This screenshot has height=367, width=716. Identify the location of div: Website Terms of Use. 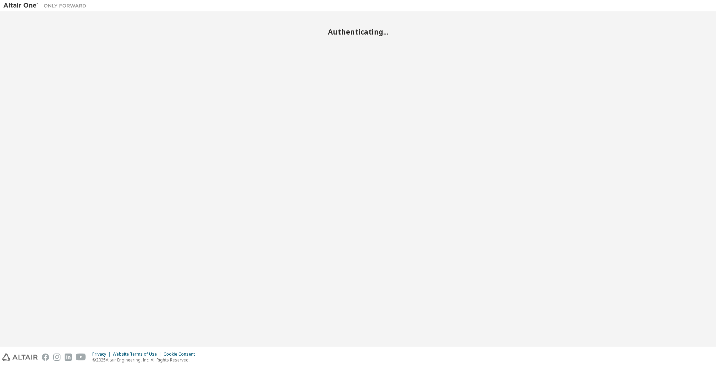
(138, 354).